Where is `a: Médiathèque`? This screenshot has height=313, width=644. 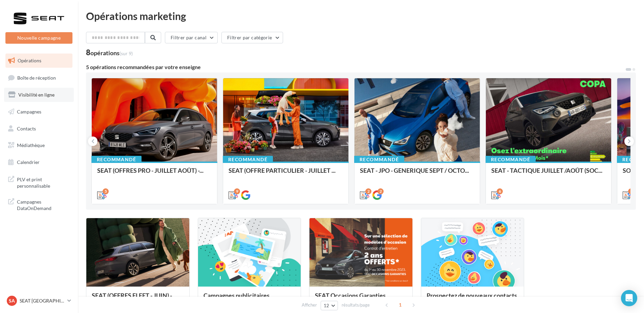 a: Médiathèque is located at coordinates (39, 145).